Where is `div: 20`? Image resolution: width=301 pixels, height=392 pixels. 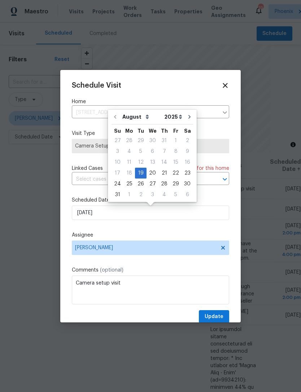 div: 20 is located at coordinates (152, 173).